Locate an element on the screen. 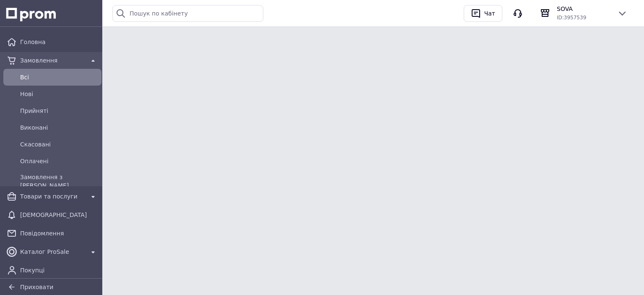 Image resolution: width=644 pixels, height=295 pixels. span: Нові is located at coordinates (59, 94).